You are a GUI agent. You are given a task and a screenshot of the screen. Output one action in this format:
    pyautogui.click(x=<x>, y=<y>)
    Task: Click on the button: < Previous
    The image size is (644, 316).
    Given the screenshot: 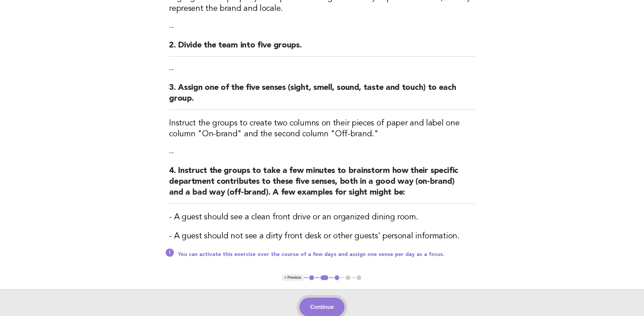 What is the action you would take?
    pyautogui.click(x=293, y=278)
    